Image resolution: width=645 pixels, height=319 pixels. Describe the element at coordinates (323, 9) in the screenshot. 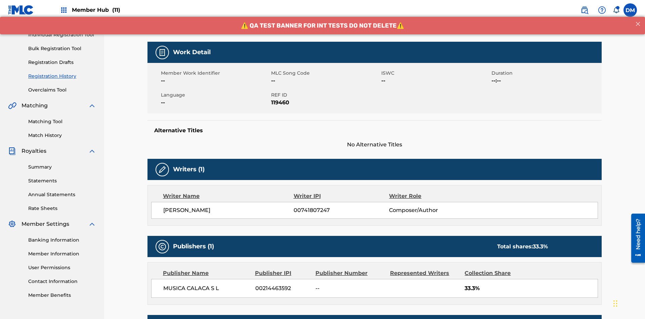

I see `span: ⚠️ QA TEST BANNER FOR INT TESTS DO NOT DELETE⚠️` at that location.